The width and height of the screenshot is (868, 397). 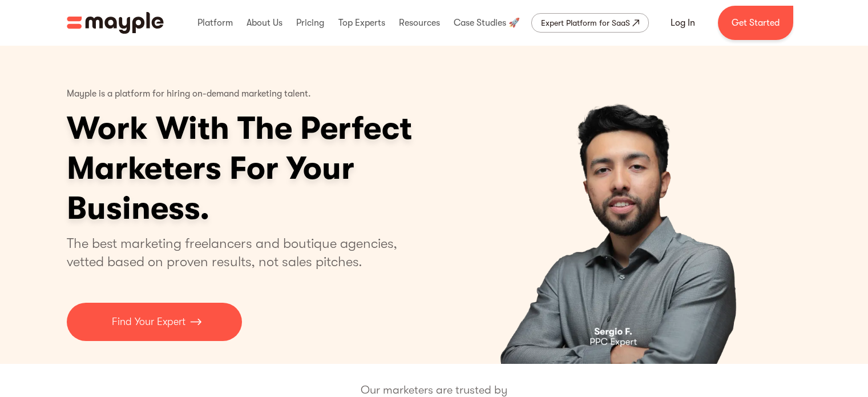 I want to click on a: home, so click(x=115, y=23).